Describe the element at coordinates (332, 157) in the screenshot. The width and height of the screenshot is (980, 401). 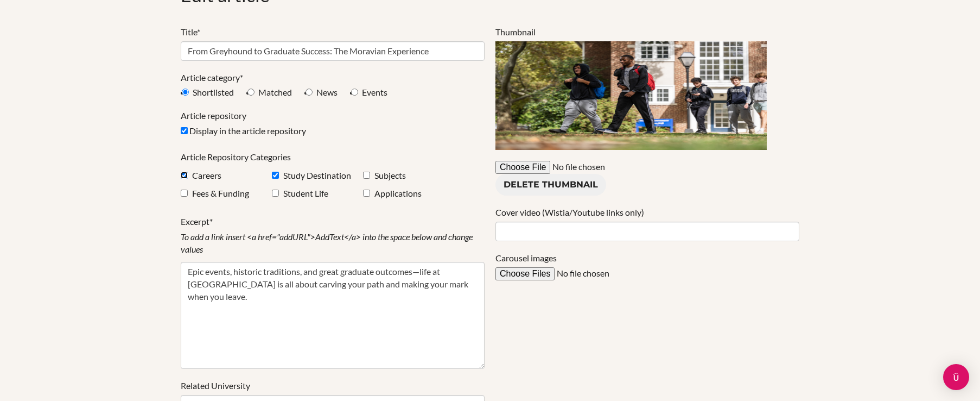
I see `p: Article Repository Categories` at that location.